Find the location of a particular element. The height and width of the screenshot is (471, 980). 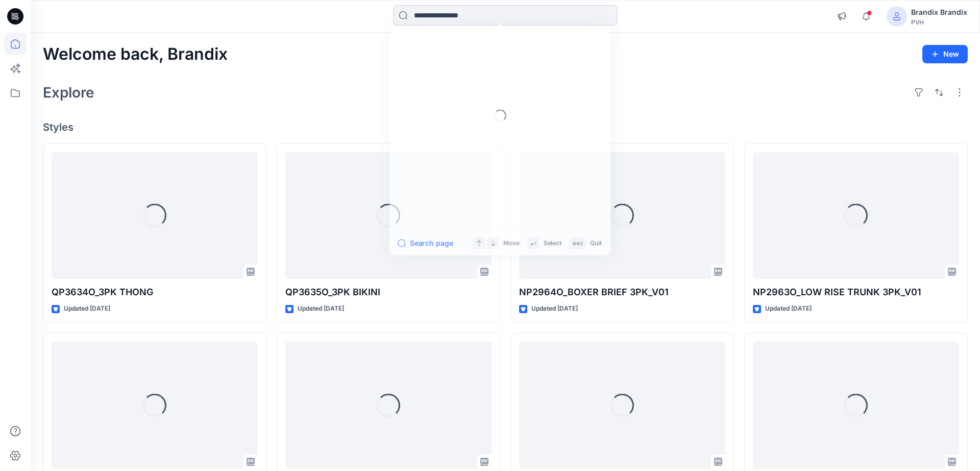

p: QP3634O_3PK THONG is located at coordinates (155, 292).